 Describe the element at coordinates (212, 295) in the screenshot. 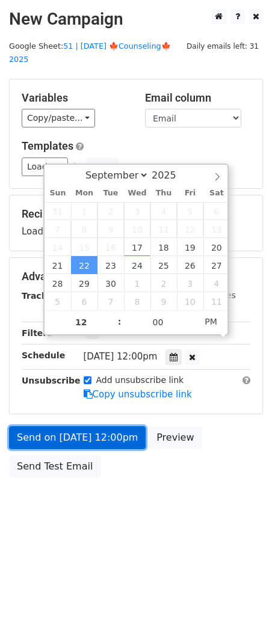

I see `label: UTM Codes` at that location.